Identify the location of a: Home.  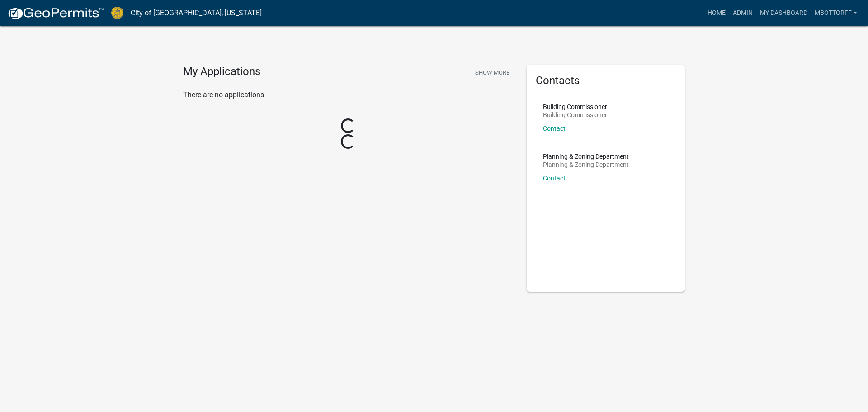
(717, 13).